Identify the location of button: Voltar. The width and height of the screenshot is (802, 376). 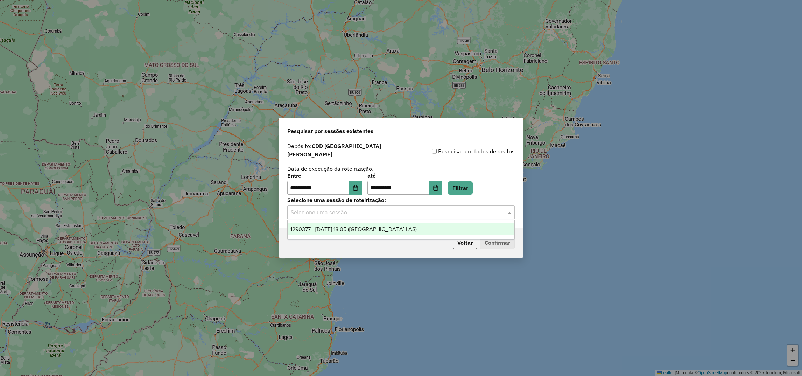
(465, 243).